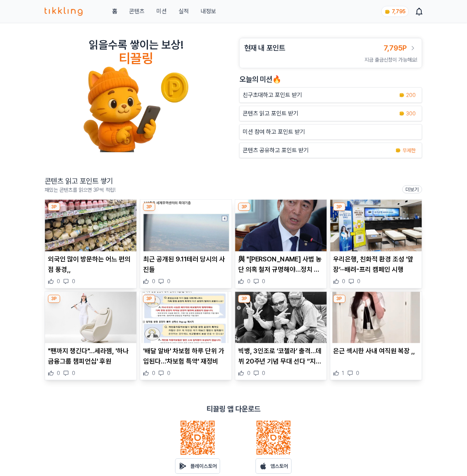 Image resolution: width=467 pixels, height=476 pixels. I want to click on span: 무제한, so click(409, 151).